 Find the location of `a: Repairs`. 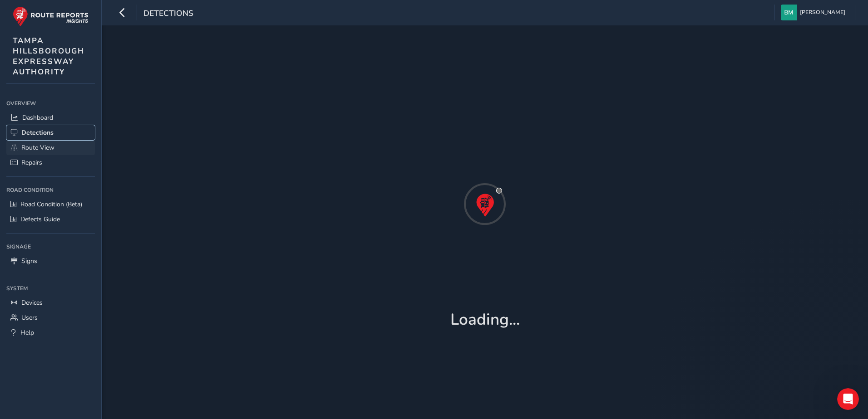

a: Repairs is located at coordinates (50, 162).